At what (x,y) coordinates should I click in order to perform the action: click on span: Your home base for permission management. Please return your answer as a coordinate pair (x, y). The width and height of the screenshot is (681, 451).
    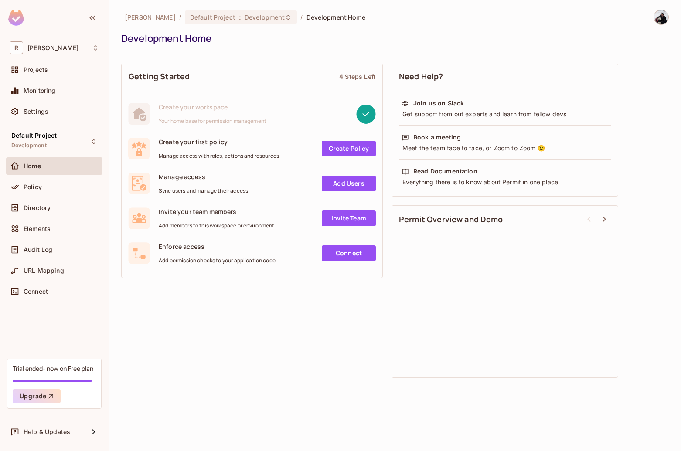
    Looking at the image, I should click on (212, 121).